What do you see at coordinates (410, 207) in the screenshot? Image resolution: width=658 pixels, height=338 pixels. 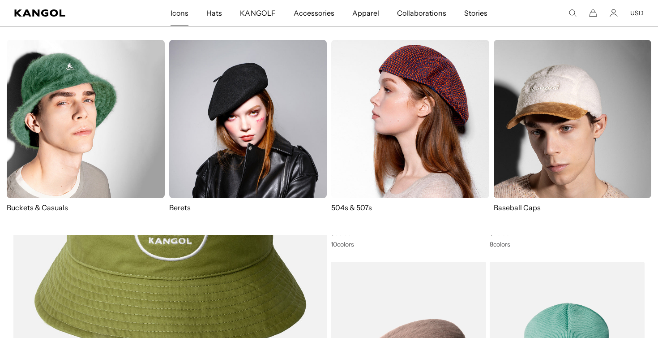 I see `p: 504s & 507s` at bounding box center [410, 207].